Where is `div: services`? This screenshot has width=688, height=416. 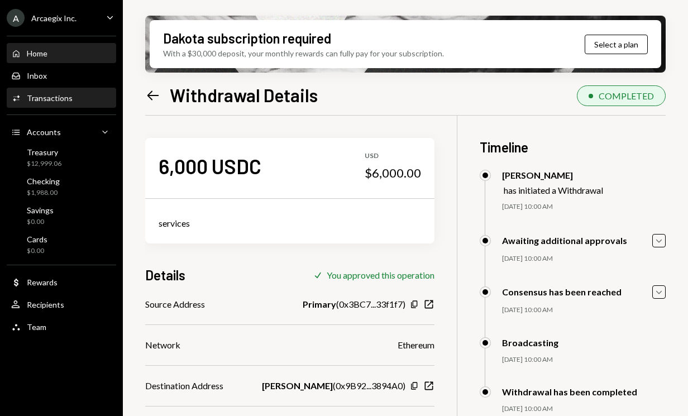
div: services is located at coordinates (290, 223).